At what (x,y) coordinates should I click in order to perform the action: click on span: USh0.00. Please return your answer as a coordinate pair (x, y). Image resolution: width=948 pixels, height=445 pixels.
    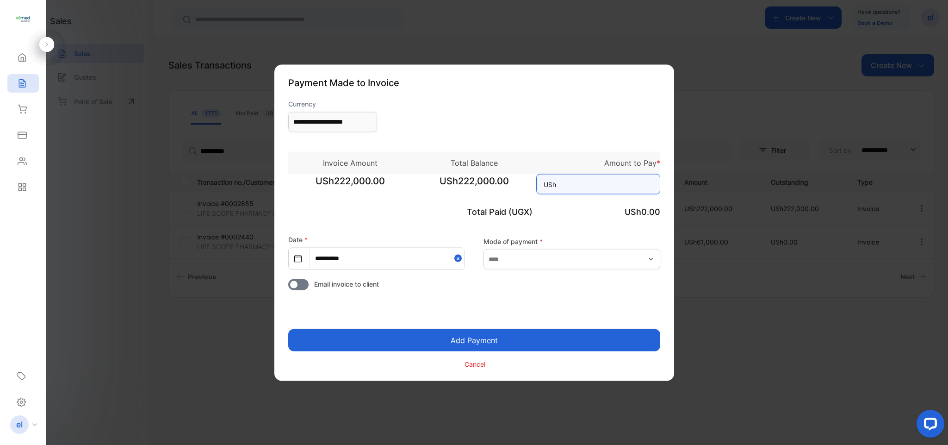
    Looking at the image, I should click on (642, 211).